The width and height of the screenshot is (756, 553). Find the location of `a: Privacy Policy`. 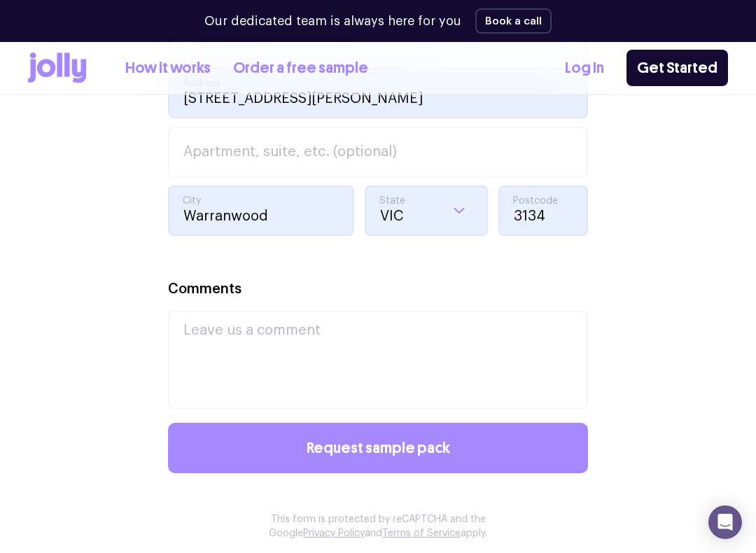

a: Privacy Policy is located at coordinates (334, 533).